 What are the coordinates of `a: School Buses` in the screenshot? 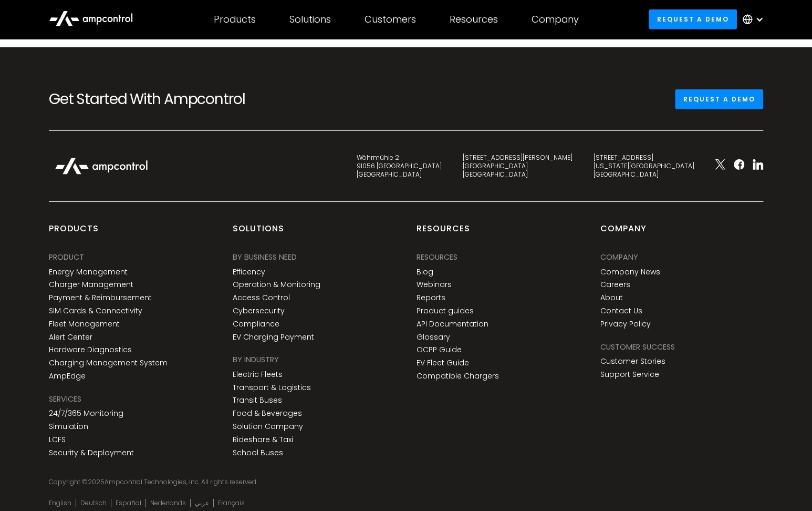 It's located at (258, 453).